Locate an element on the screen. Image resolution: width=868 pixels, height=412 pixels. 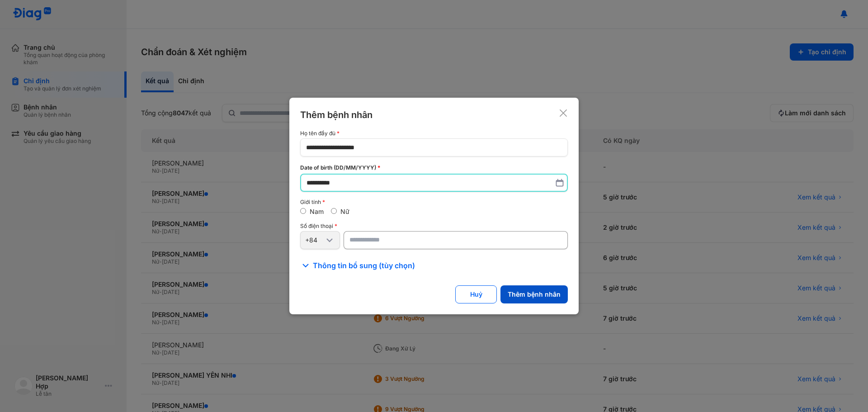
div: Thêm bệnh nhân is located at coordinates (336, 115).